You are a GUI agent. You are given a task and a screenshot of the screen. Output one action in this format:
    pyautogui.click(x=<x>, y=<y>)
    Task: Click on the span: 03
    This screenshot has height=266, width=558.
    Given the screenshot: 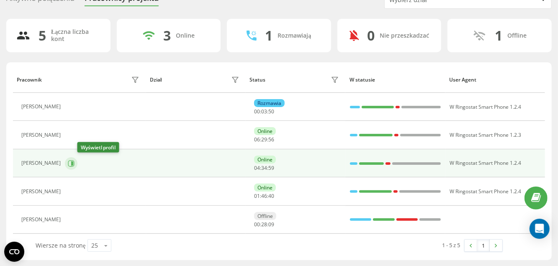 What is the action you would take?
    pyautogui.click(x=264, y=111)
    